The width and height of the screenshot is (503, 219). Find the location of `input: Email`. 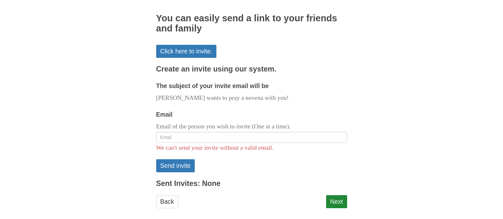

input: Email is located at coordinates (252, 137).